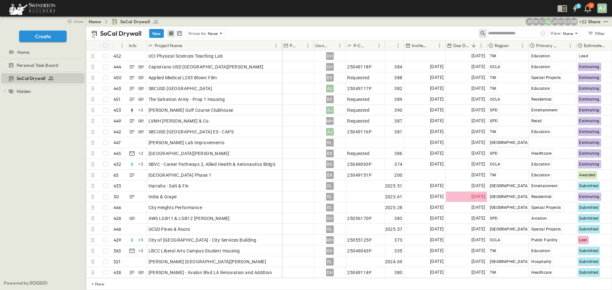  I want to click on span: Hidden, so click(24, 92).